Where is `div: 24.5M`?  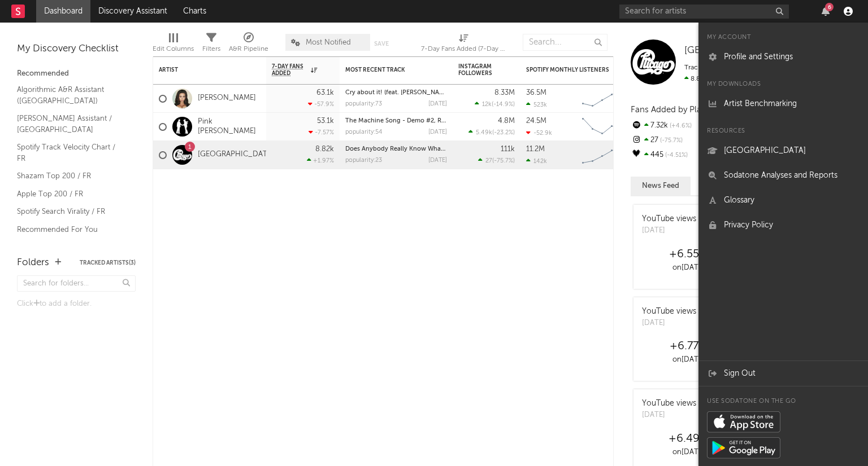 div: 24.5M is located at coordinates (536, 121).